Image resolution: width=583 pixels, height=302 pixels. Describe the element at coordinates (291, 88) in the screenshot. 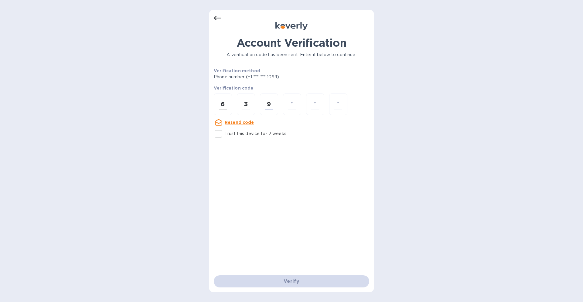

I see `p: Verification code` at that location.